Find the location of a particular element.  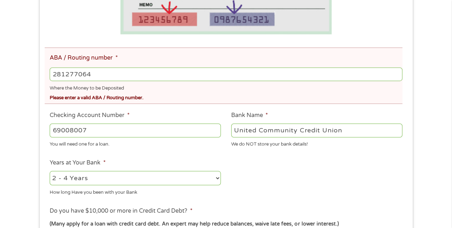

div: (Many apply for a loan with credit card debt. An expert may help reduce balances, waive late fees... is located at coordinates (226, 225).